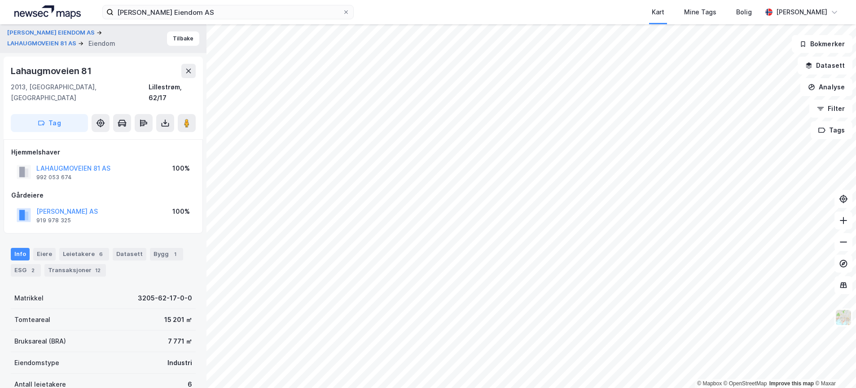 This screenshot has width=856, height=388. I want to click on input: Søk på adresse, matrikkel, gårdeiere, leietakere eller personer, so click(228, 12).